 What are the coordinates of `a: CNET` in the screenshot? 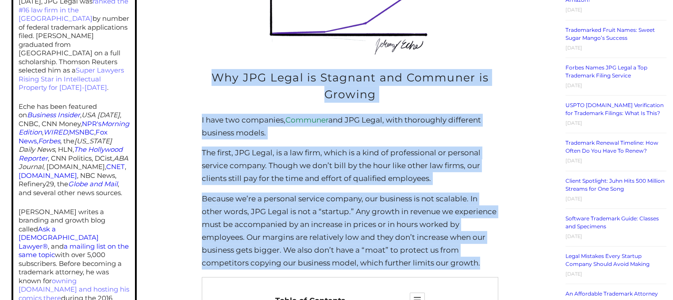 It's located at (115, 166).